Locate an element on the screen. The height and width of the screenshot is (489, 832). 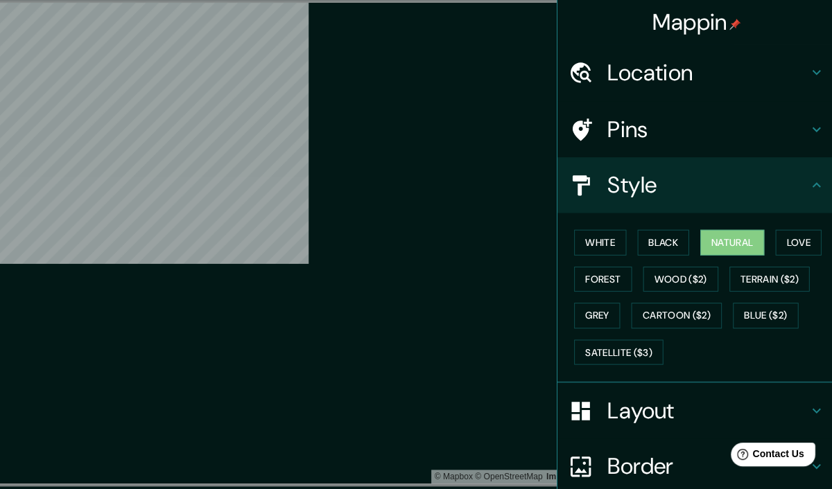
a: OpenStreetMap is located at coordinates (506, 475).